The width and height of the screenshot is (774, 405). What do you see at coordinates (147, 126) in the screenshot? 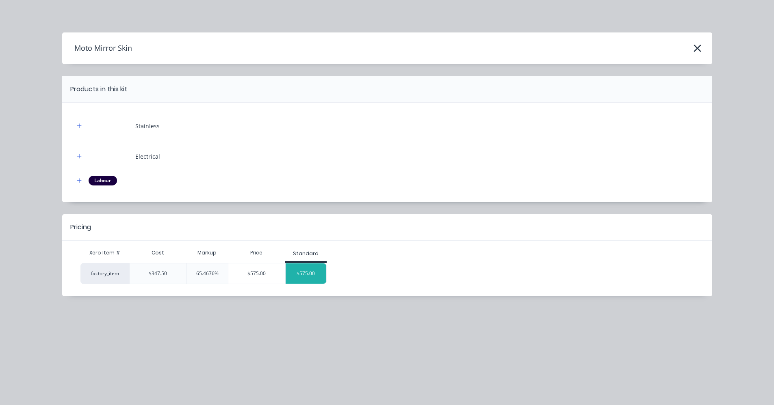
I see `div: Stainless` at bounding box center [147, 126].